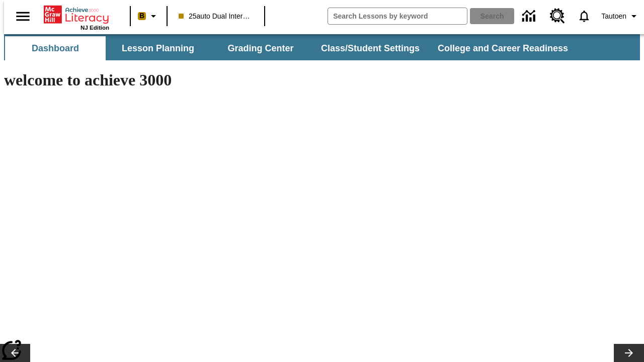  What do you see at coordinates (397, 16) in the screenshot?
I see `input: search field` at bounding box center [397, 16].